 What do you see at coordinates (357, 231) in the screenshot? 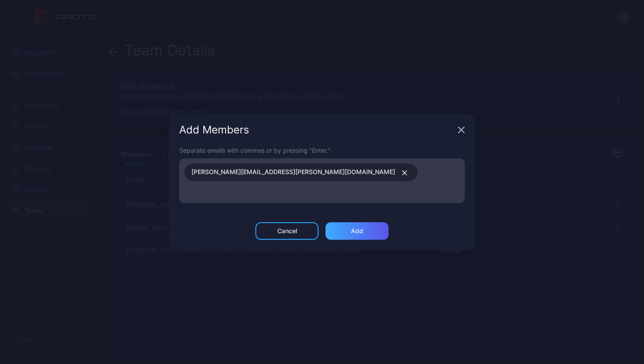
I see `button: Add` at bounding box center [357, 231].